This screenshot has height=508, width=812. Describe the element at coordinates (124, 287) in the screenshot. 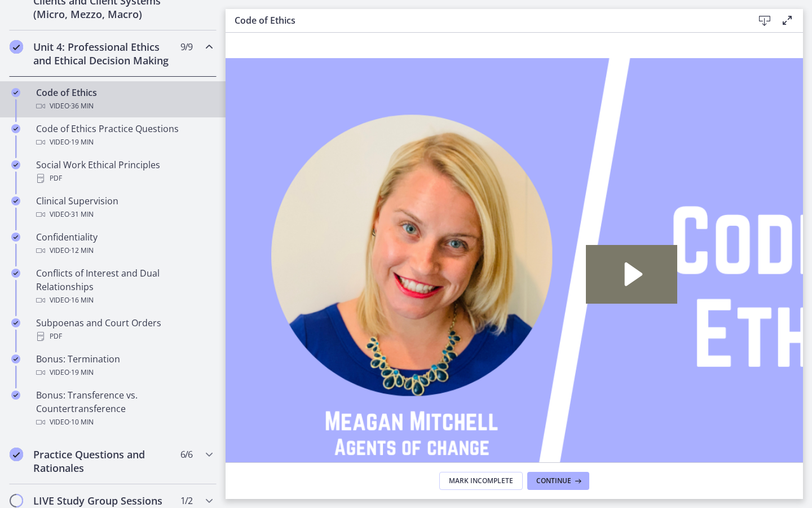

I see `div: Conflicts of Interest and Dual Relationships` at that location.